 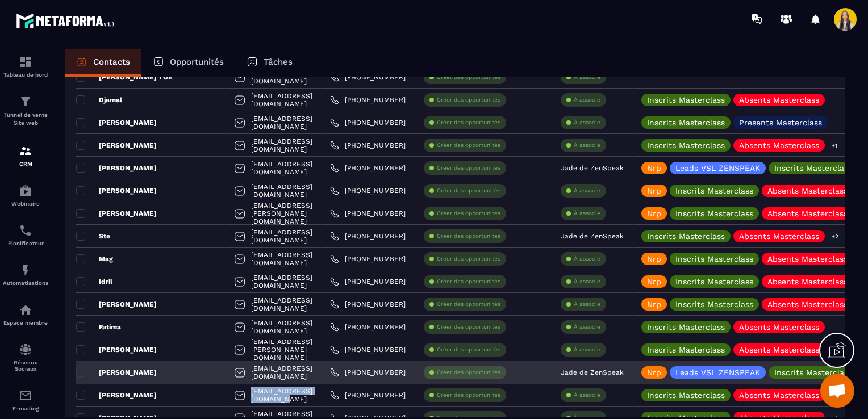 I want to click on div: Ouvrir le chat, so click(x=838, y=391).